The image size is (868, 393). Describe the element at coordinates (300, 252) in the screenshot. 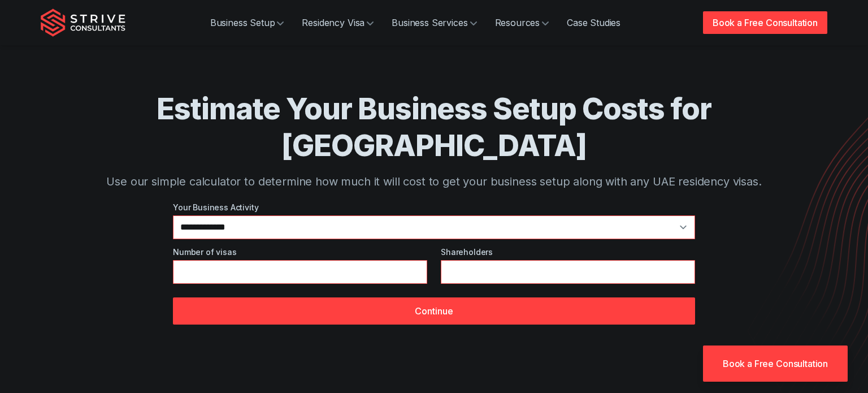

I see `label: Number of visas` at that location.